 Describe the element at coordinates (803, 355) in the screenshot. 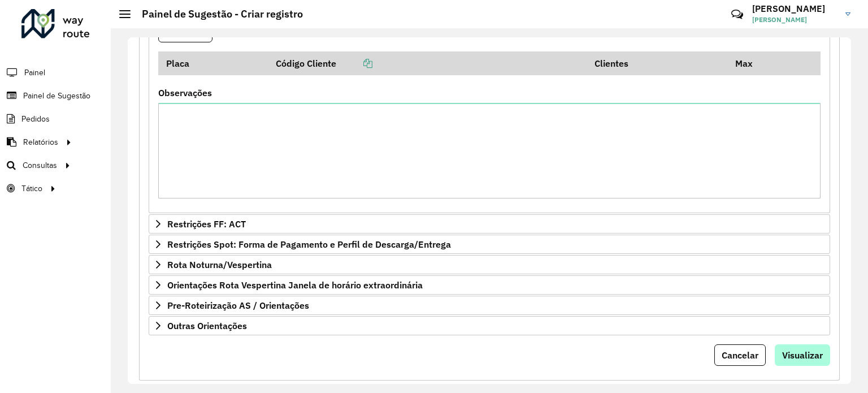

I see `button: Visualizar` at that location.